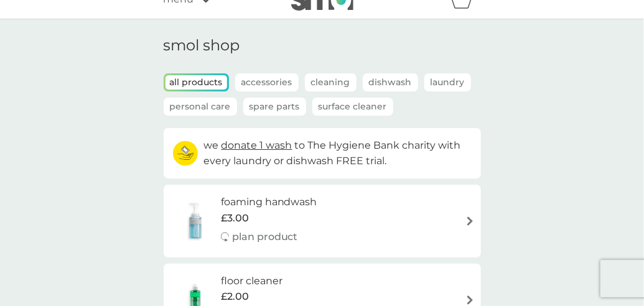  Describe the element at coordinates (195, 221) in the screenshot. I see `img: foaming handwash` at that location.